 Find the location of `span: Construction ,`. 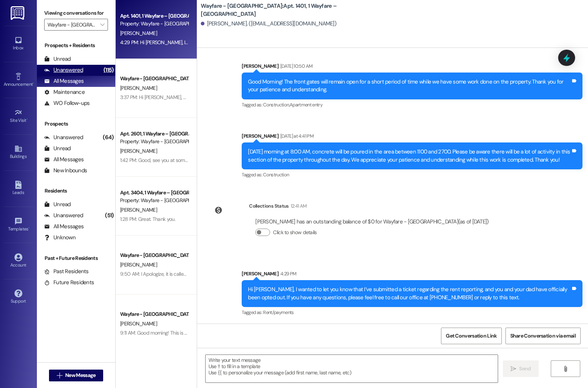

span: Construction , is located at coordinates (276, 104).